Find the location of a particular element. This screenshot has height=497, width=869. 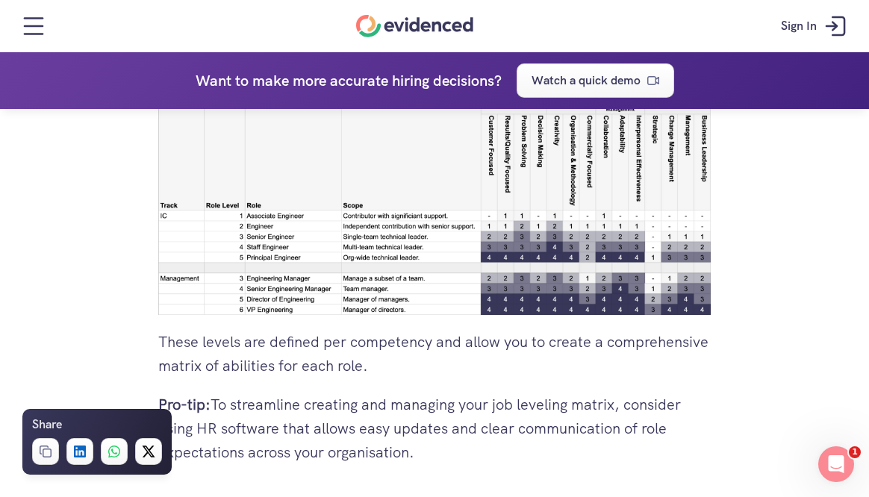

a: Home is located at coordinates (414, 26).